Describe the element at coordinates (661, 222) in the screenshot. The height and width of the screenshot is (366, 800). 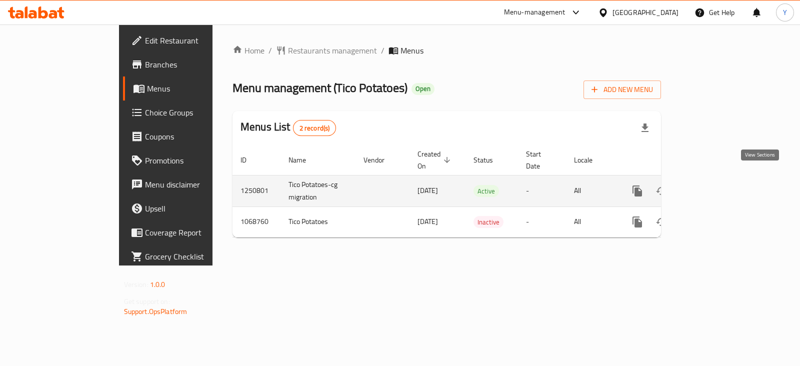
I see `button: Change Status` at that location.